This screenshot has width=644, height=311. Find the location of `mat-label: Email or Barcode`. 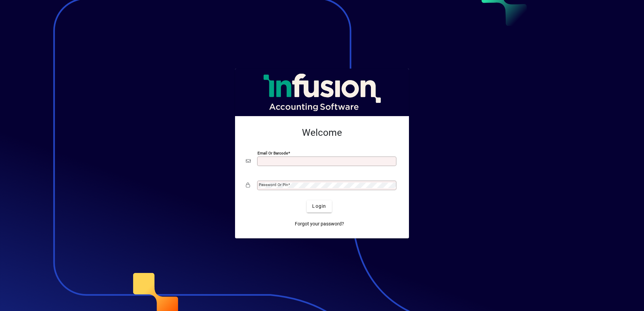

mat-label: Email or Barcode is located at coordinates (273, 153).